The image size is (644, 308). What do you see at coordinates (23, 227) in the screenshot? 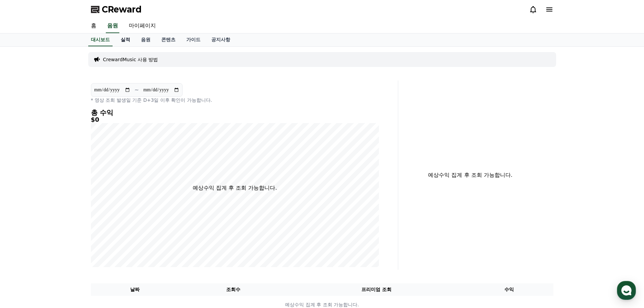
I see `span: 홈` at bounding box center [23, 227].